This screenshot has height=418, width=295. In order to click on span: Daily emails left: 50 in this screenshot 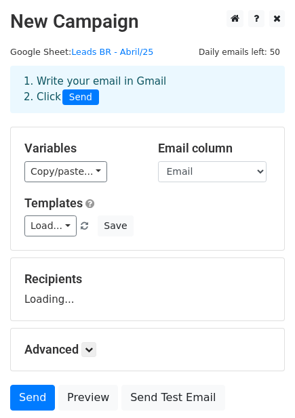, I will do `click(239, 52)`.